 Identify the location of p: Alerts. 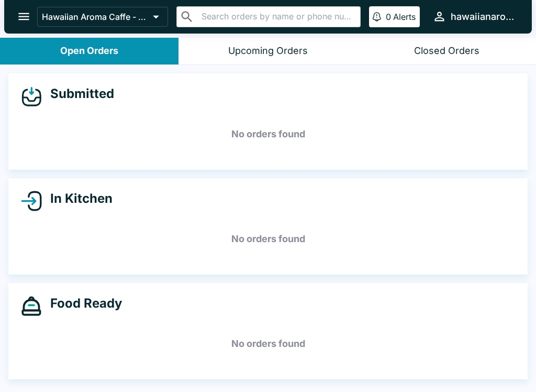
(405, 17).